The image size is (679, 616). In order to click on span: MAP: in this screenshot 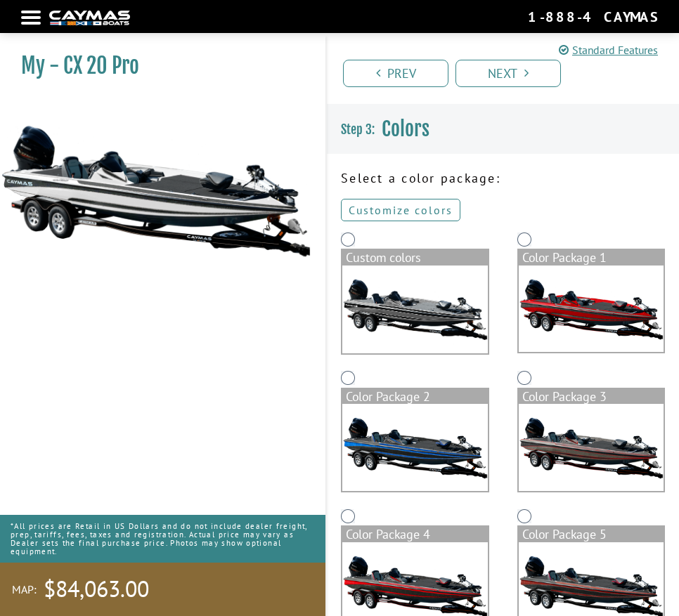, I will do `click(24, 590)`.